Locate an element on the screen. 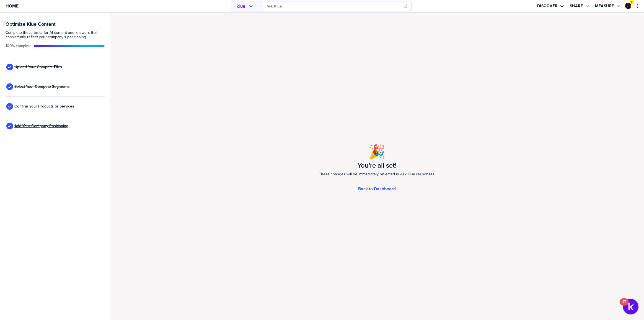  h1: You're all set! is located at coordinates (377, 166).